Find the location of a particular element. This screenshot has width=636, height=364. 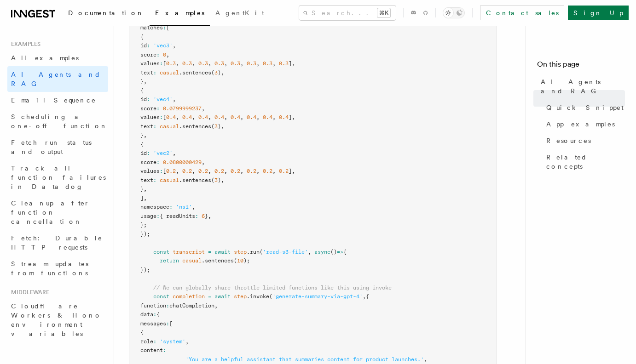

span: Examples is located at coordinates (179, 13).